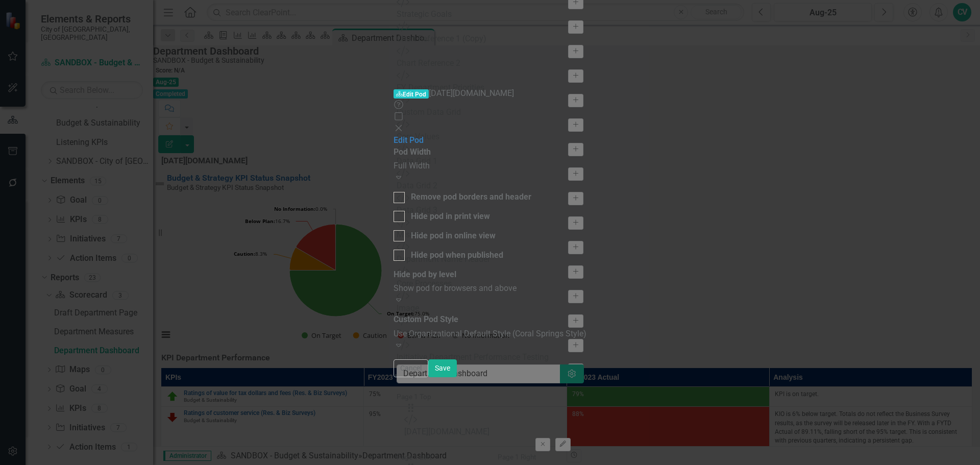 The width and height of the screenshot is (980, 465). I want to click on div: Full Width, so click(490, 166).